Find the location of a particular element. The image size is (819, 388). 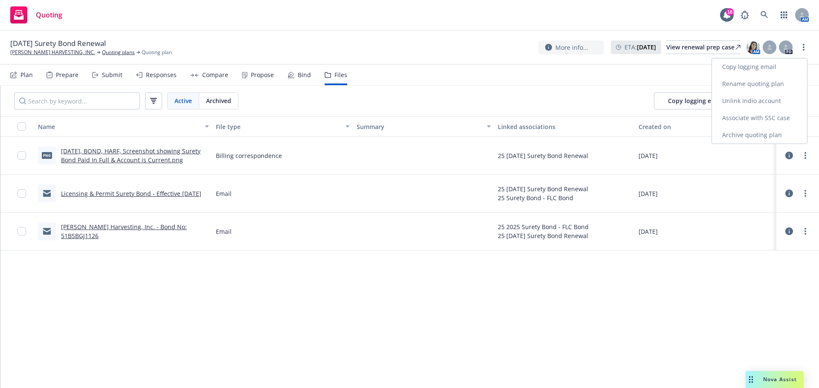

span: Copy logging email is located at coordinates (695, 101).